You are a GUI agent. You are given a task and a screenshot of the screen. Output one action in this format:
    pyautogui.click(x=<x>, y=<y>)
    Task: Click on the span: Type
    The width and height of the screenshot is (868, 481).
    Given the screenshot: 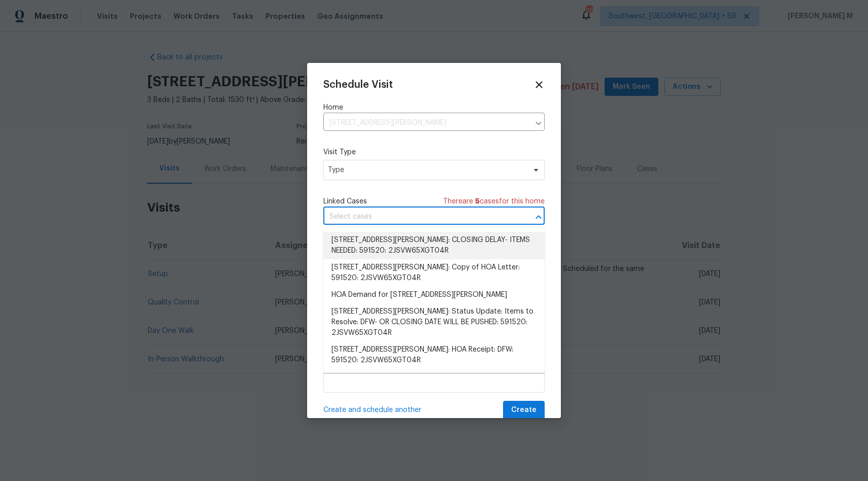 What is the action you would take?
    pyautogui.click(x=426, y=170)
    